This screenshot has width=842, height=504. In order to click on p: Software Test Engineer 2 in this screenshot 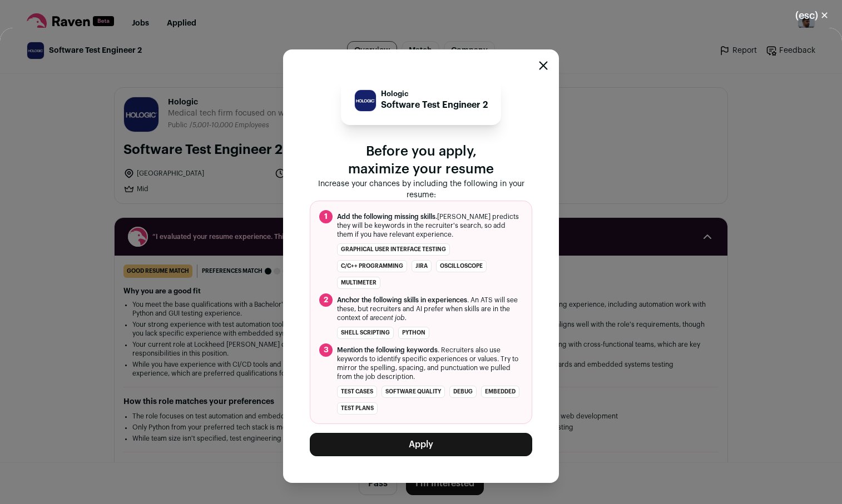, I will do `click(435, 105)`.